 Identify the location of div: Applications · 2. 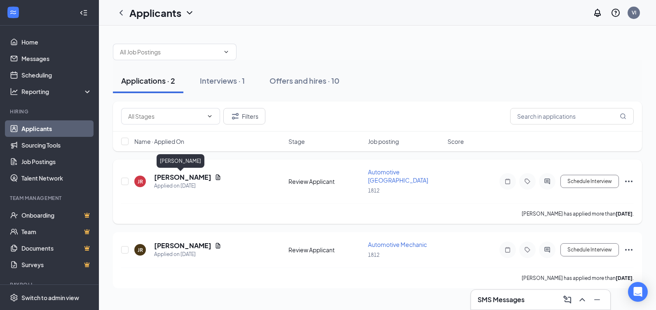
(148, 80).